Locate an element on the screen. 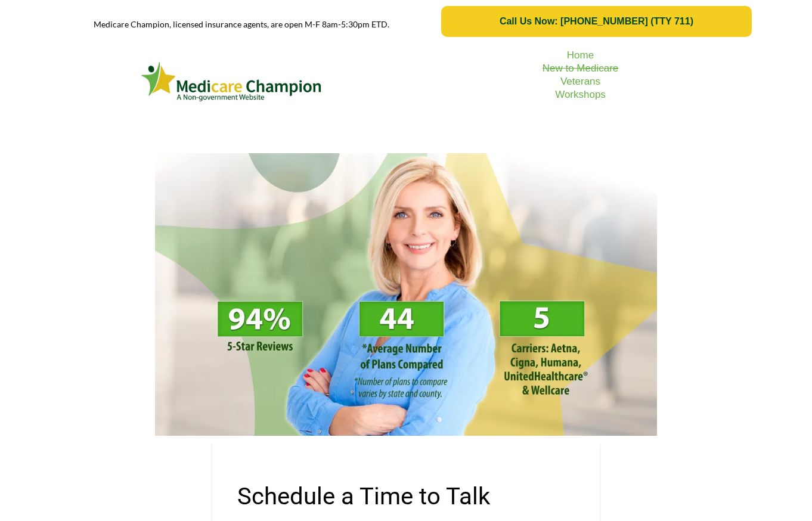 The image size is (812, 521). a: Call Us Now: 1-833-823-1990 (TTY 711) is located at coordinates (597, 22).